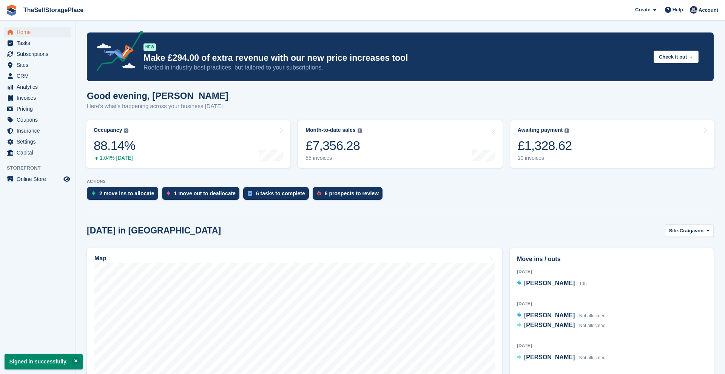 Image resolution: width=725 pixels, height=374 pixels. I want to click on span: Analytics, so click(39, 87).